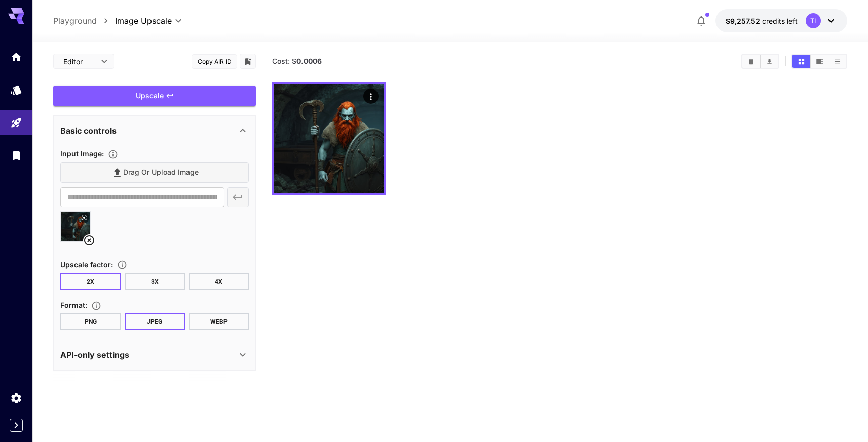 The width and height of the screenshot is (868, 442). I want to click on img: Z, so click(329, 139).